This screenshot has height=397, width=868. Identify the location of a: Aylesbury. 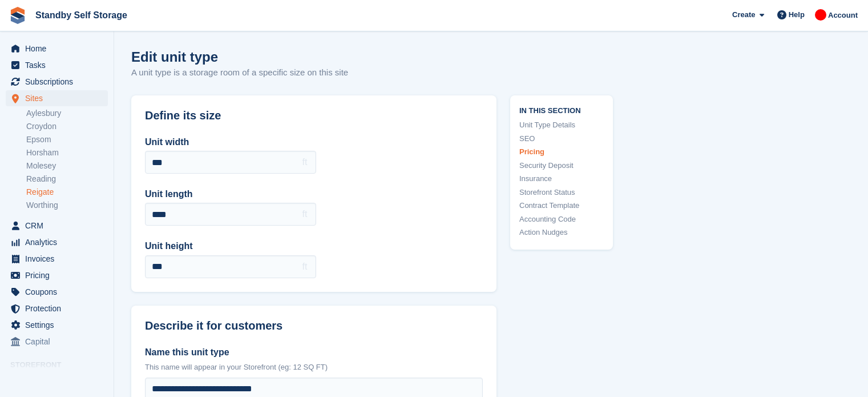
(67, 113).